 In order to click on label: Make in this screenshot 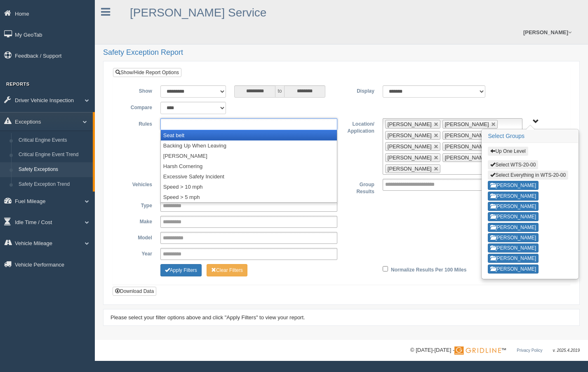, I will do `click(138, 221)`.